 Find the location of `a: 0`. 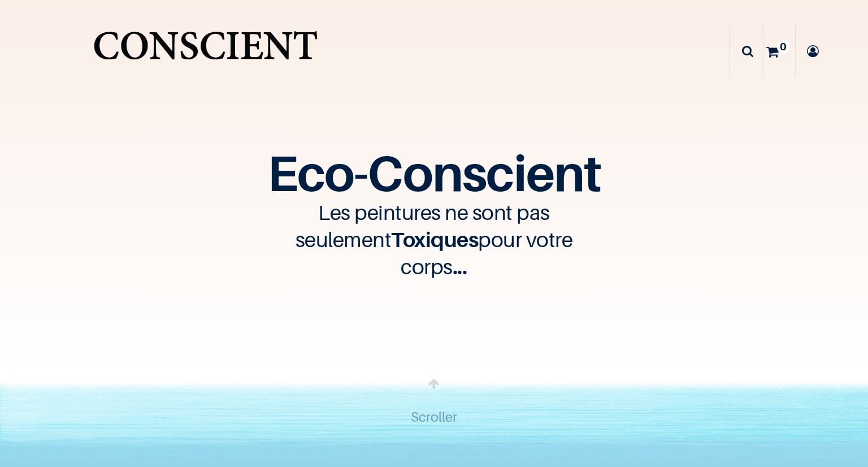

a: 0 is located at coordinates (779, 51).